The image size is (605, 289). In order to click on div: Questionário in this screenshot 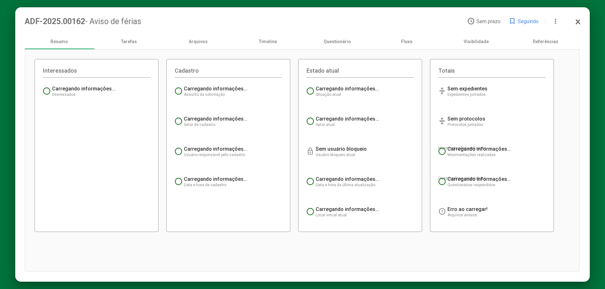, I will do `click(337, 42)`.